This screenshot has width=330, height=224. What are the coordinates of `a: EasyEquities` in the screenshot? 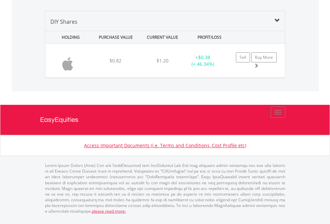 It's located at (165, 120).